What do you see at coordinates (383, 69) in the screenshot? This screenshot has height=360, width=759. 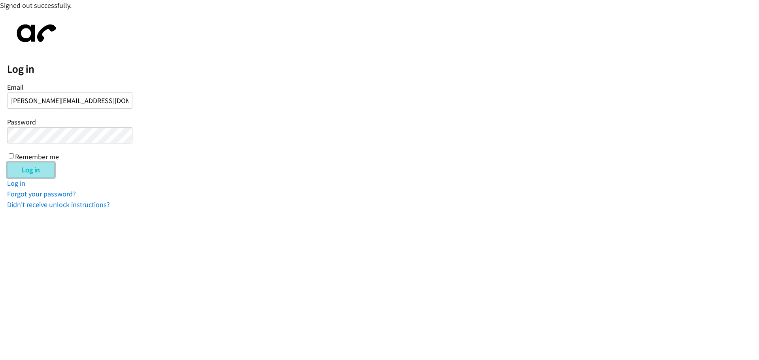 I see `h2: Log in` at bounding box center [383, 69].